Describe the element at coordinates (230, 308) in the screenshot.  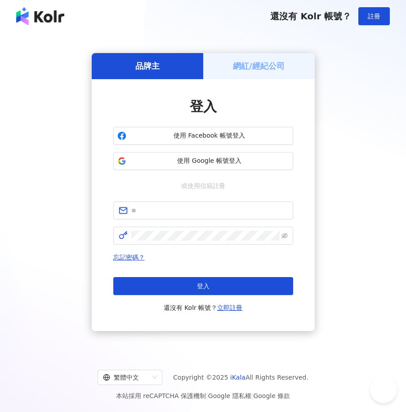
I see `a: 立即註冊` at that location.